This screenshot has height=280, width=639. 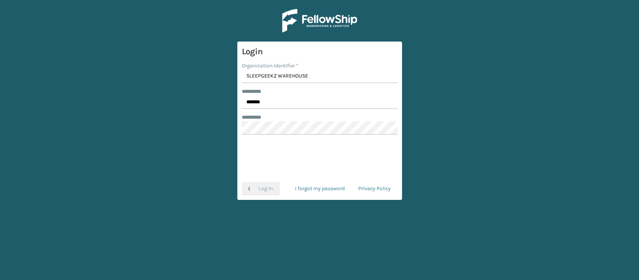 I want to click on a: Privacy Policy, so click(x=375, y=189).